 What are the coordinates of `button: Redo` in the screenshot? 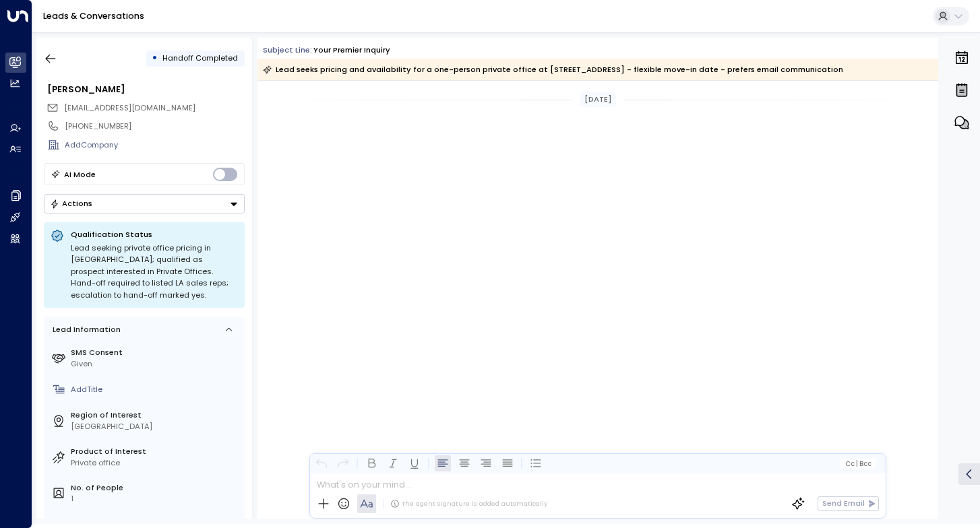 It's located at (343, 463).